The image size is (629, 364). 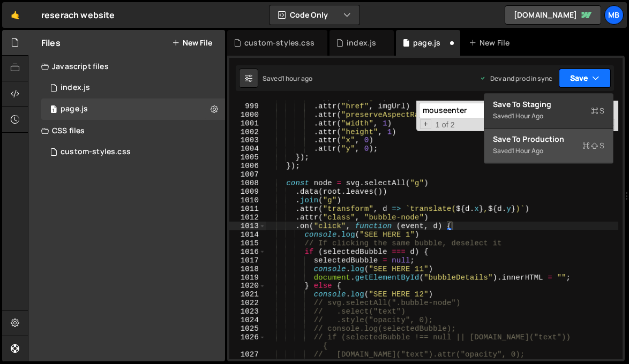 I want to click on div: 1012, so click(x=248, y=218).